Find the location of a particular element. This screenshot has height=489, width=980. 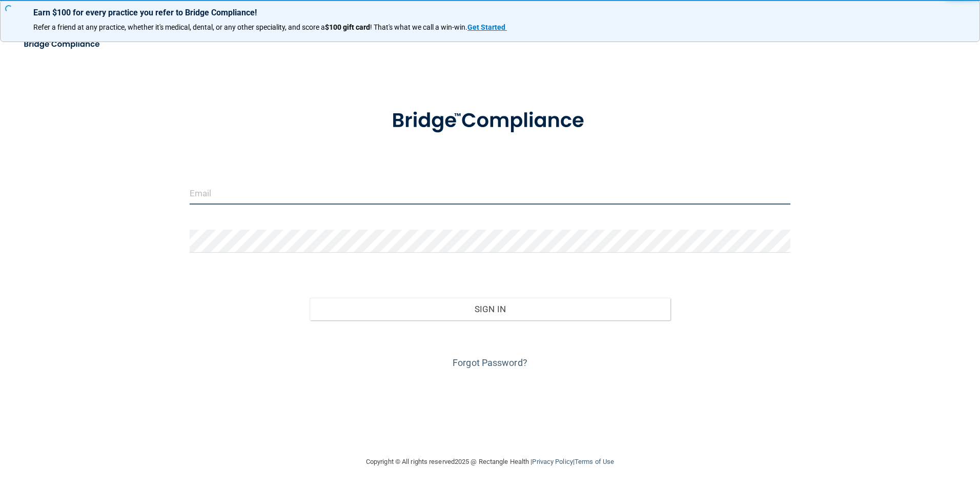

a: Privacy Policy is located at coordinates (552, 462).